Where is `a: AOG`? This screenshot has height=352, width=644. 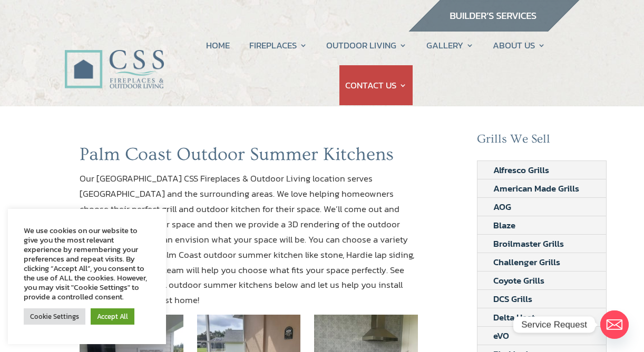 a: AOG is located at coordinates (503, 207).